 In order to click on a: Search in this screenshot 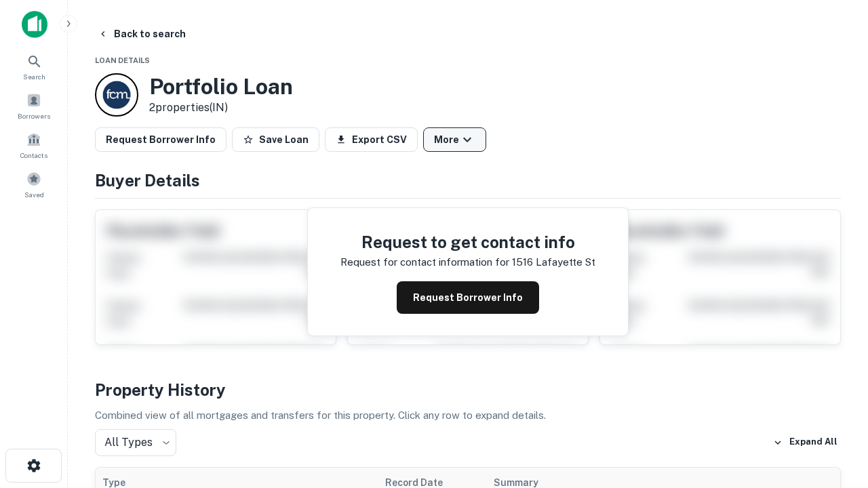, I will do `click(34, 67)`.